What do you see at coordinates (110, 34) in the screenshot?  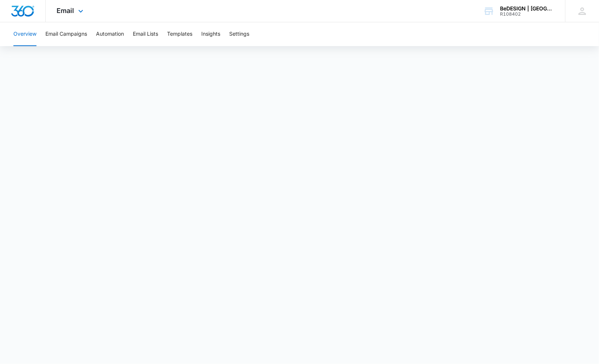 I see `button: Automation` at bounding box center [110, 34].